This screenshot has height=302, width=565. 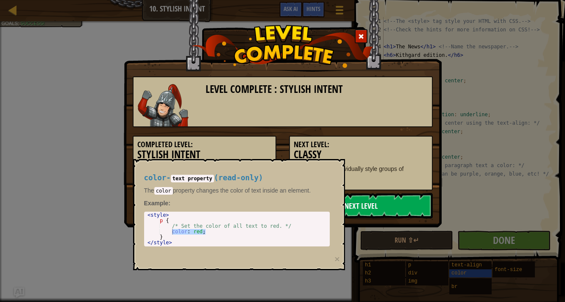 I want to click on p: The property changes the color of text inside an element., so click(x=237, y=190).